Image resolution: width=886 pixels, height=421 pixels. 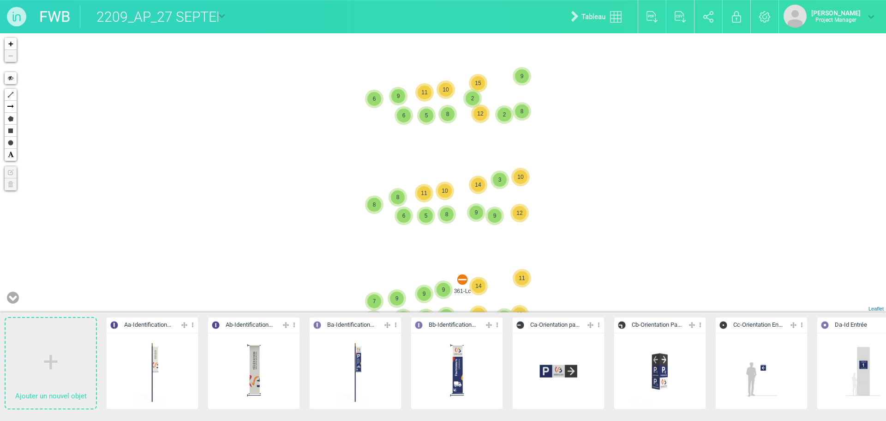 I want to click on img: tableau.svg, so click(x=616, y=17).